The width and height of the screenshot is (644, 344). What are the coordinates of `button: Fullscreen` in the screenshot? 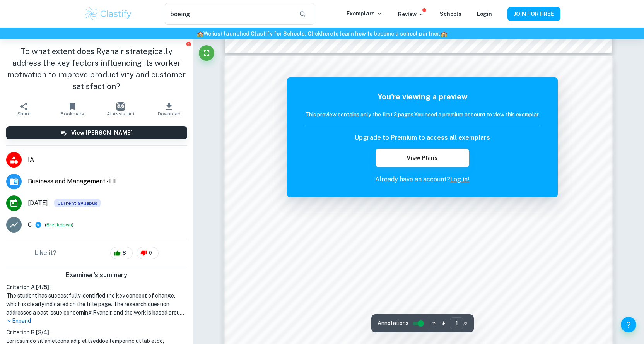 It's located at (206, 53).